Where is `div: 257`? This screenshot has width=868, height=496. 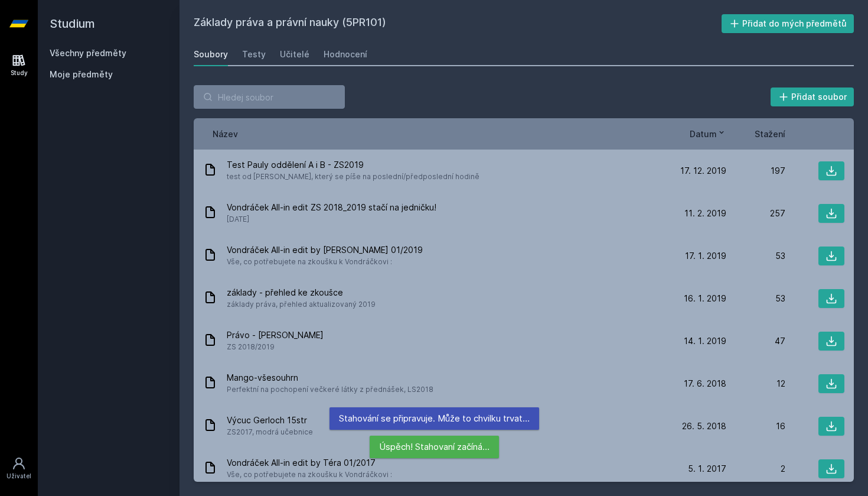
div: 257 is located at coordinates (756, 214).